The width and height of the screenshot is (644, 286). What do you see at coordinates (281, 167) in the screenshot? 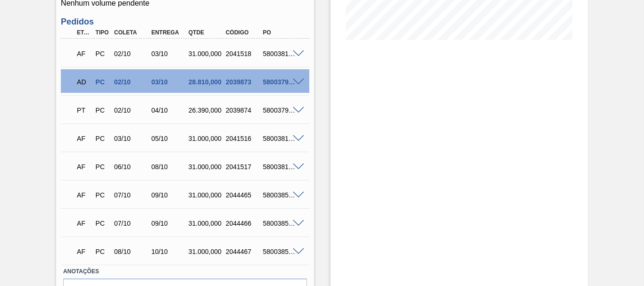
I see `div: 5800381004` at bounding box center [281, 167].